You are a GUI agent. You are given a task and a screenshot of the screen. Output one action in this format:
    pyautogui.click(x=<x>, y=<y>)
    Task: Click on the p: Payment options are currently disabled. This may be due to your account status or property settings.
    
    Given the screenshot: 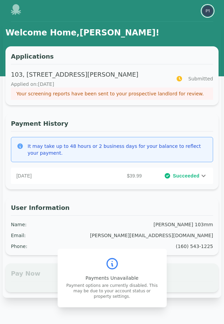 What is the action you would take?
    pyautogui.click(x=112, y=291)
    